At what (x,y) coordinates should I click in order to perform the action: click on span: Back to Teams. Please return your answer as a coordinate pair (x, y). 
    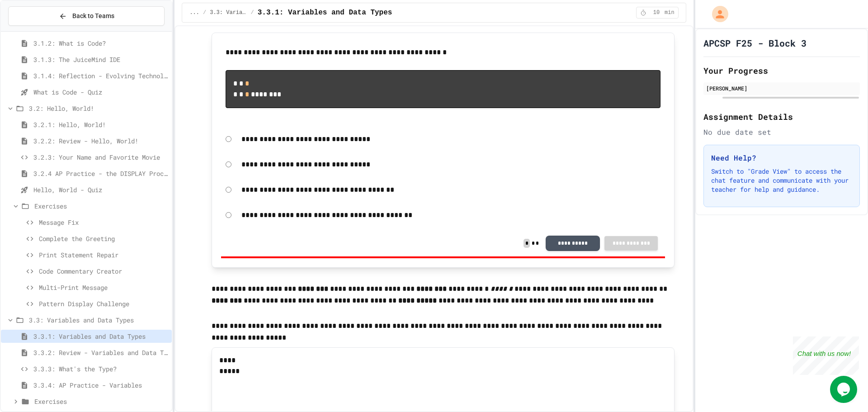
    Looking at the image, I should click on (94, 16).